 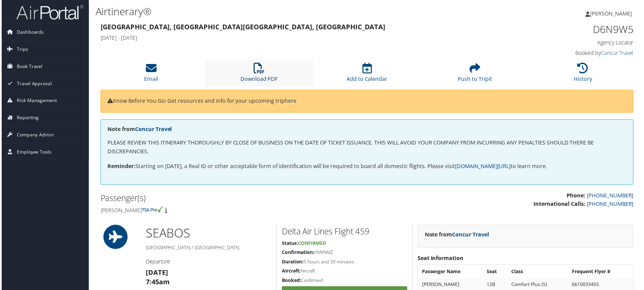 I want to click on a: Download PDF, so click(x=259, y=75).